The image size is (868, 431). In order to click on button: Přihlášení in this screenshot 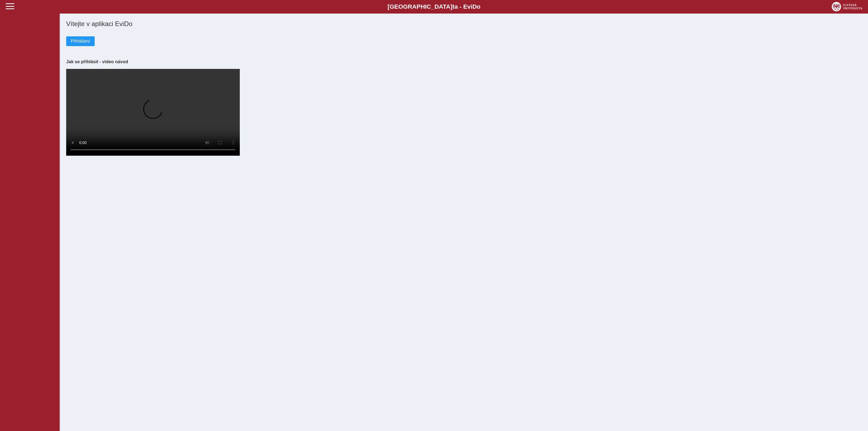, I will do `click(80, 41)`.